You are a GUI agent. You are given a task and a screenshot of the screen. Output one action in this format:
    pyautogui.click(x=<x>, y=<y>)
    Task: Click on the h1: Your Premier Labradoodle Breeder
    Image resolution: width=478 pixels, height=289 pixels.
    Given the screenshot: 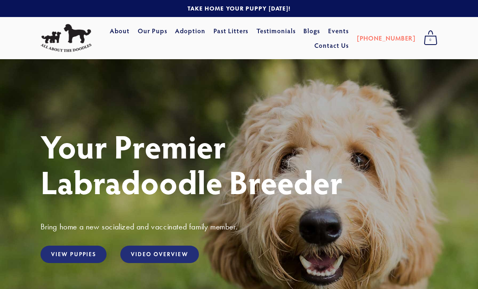 What is the action you would take?
    pyautogui.click(x=239, y=164)
    